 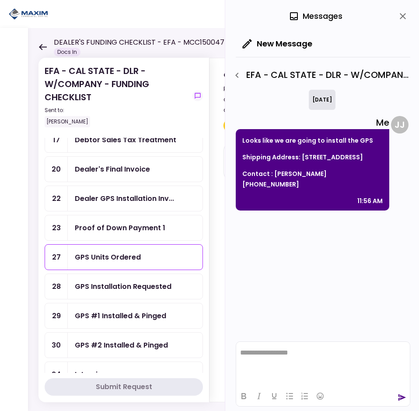 What do you see at coordinates (120, 228) in the screenshot?
I see `div: Proof of Down Payment 1` at bounding box center [120, 228].